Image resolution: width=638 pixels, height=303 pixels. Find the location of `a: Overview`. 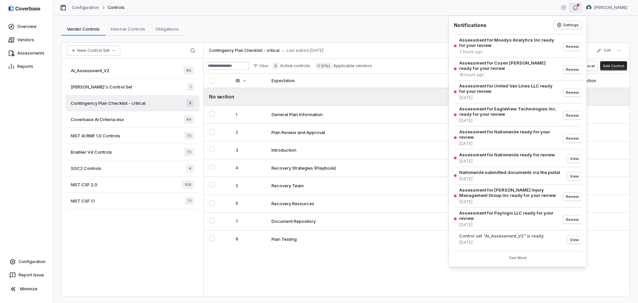

a: Overview is located at coordinates (26, 27).